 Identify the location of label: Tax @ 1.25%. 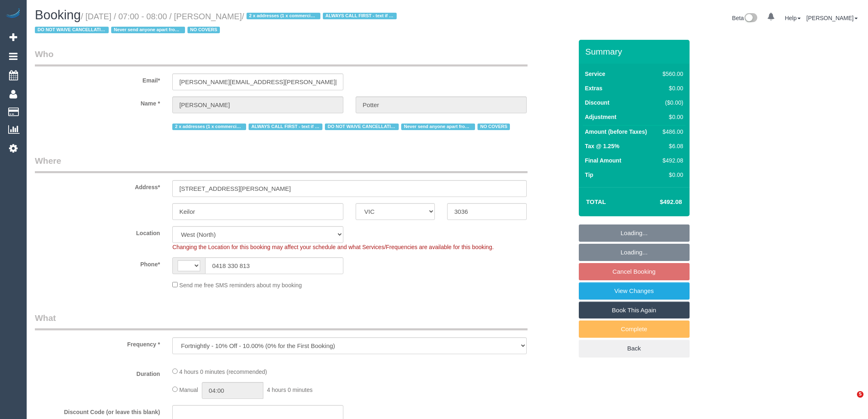
(602, 146).